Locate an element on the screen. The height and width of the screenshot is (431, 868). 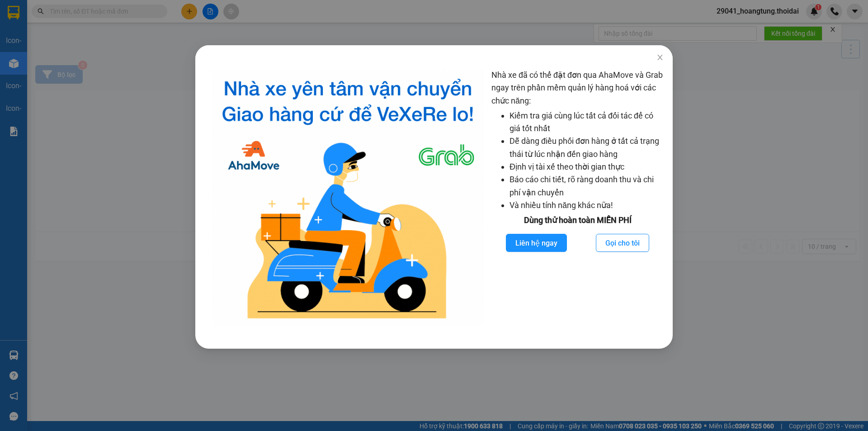
button: Gọi cho tôi is located at coordinates (622, 243).